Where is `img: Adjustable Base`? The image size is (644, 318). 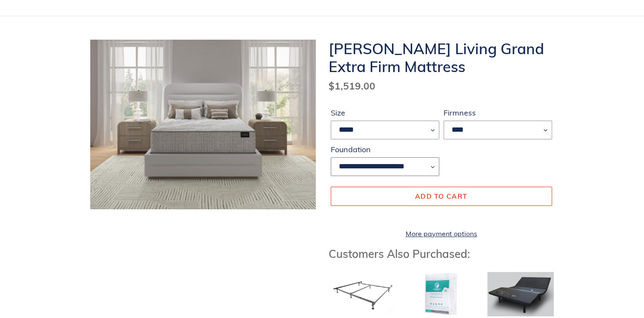
img: Adjustable Base is located at coordinates (521, 293).